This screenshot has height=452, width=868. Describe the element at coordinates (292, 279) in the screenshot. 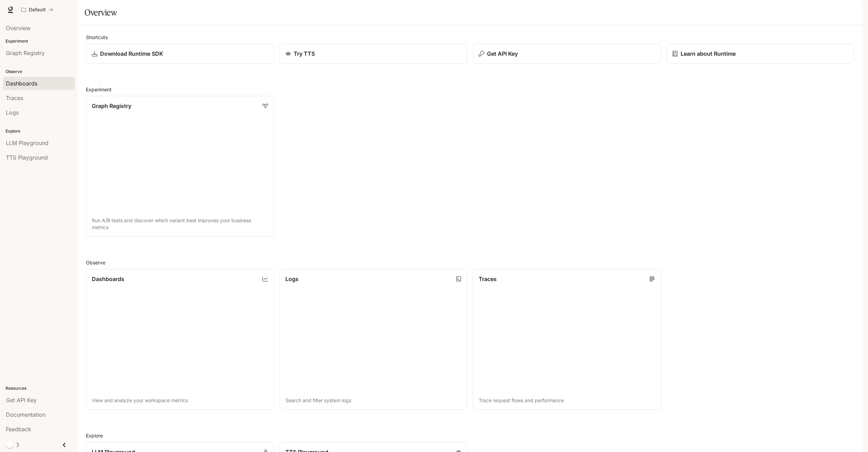

I see `p: Logs` at that location.